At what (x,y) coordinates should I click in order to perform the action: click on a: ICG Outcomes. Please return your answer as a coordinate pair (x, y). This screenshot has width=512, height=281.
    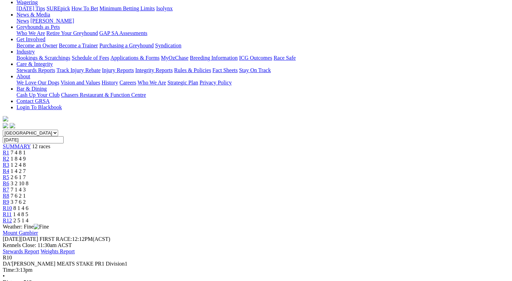
    Looking at the image, I should click on (255, 58).